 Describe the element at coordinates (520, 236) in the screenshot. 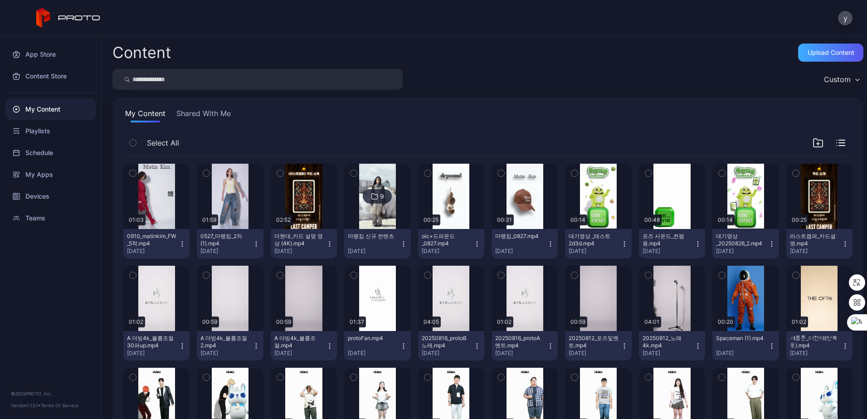

I see `div: 마뗑킴_0827.mp4` at that location.